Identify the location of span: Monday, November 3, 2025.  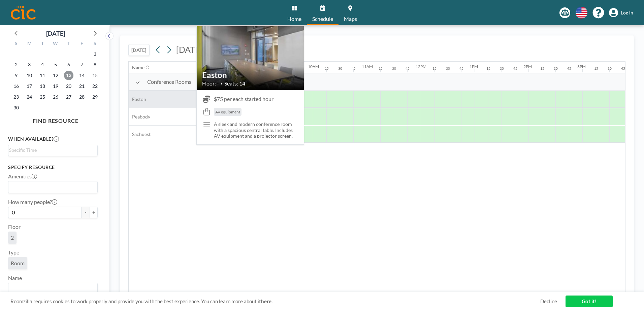
(30, 65).